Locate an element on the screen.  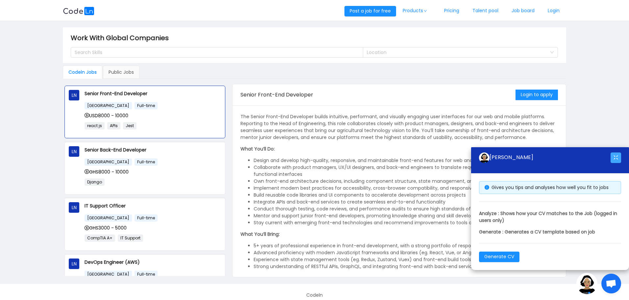
li: Advanced proficiency with modern JavaScript frameworks and libraries (eg. React, Vue, or Angular)... is located at coordinates (406, 252).